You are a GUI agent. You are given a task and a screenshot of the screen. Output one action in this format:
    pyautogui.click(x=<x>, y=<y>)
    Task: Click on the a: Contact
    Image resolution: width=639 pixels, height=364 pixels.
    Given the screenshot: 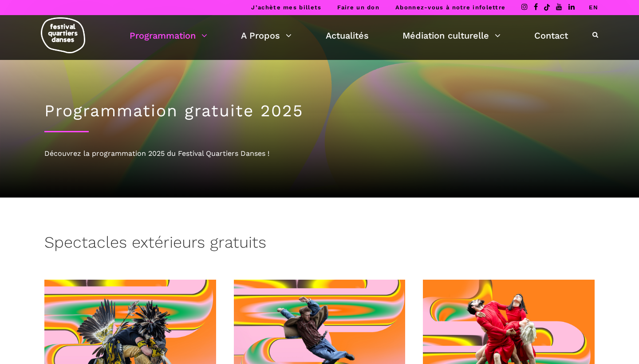 What is the action you would take?
    pyautogui.click(x=551, y=36)
    